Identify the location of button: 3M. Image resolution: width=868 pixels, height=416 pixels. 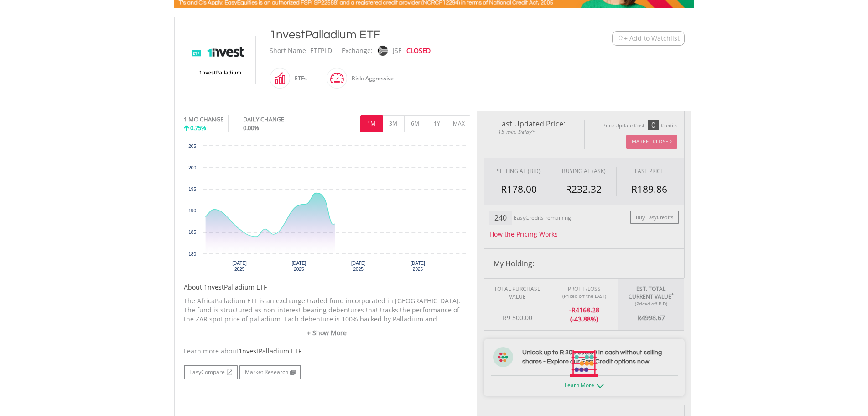
(393, 123).